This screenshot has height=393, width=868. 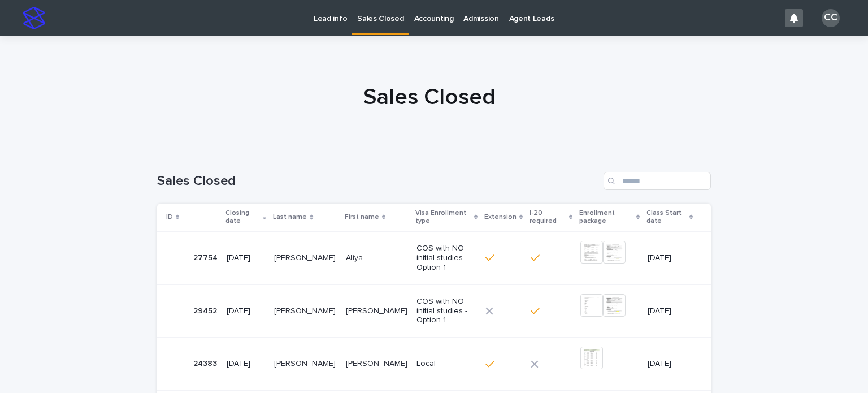 I want to click on p: Local, so click(x=446, y=363).